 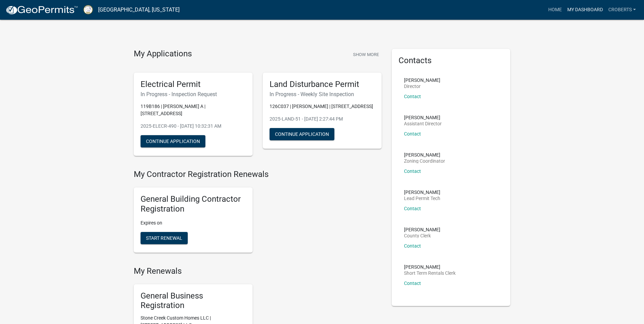 What do you see at coordinates (193, 204) in the screenshot?
I see `h5: General Building Contractor Registration` at bounding box center [193, 204].